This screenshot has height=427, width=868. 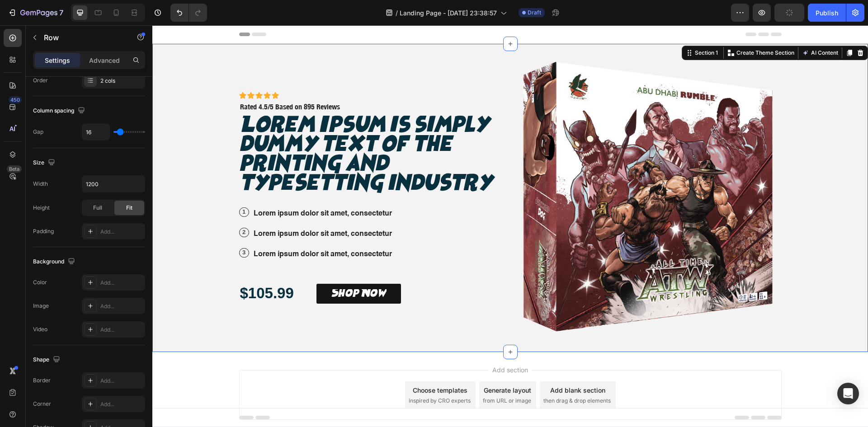 I want to click on div: Color, so click(x=40, y=283).